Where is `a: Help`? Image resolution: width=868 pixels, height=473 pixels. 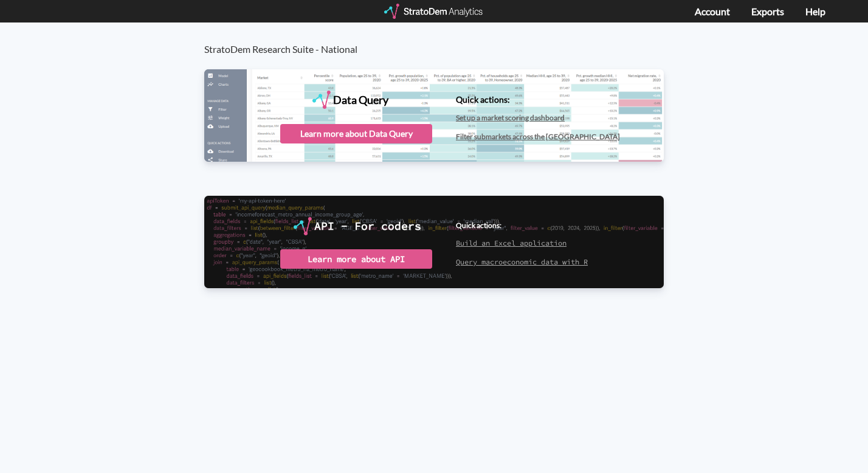 a: Help is located at coordinates (815, 11).